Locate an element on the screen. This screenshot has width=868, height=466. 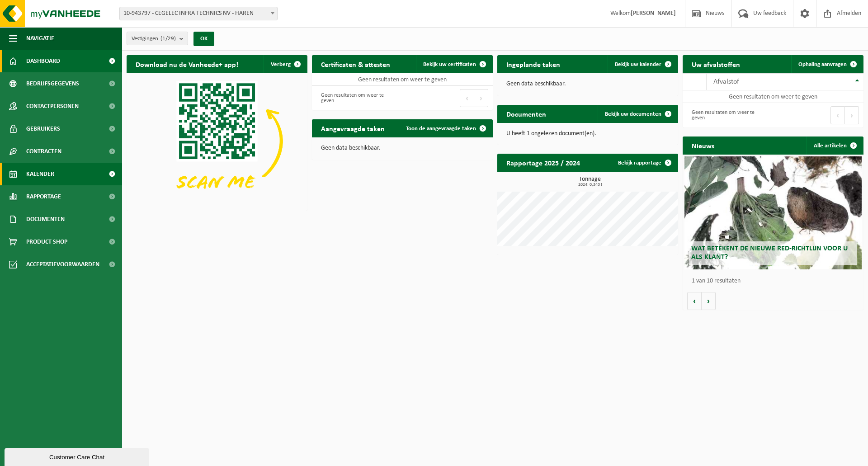
span: Vestigingen is located at coordinates (154, 39).